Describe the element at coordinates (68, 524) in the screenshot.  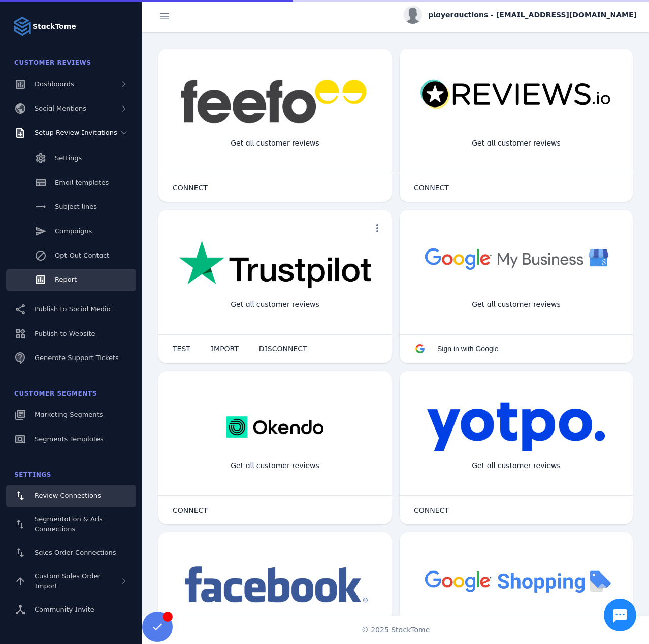
I see `span: Segmentation & Ads Connections` at that location.